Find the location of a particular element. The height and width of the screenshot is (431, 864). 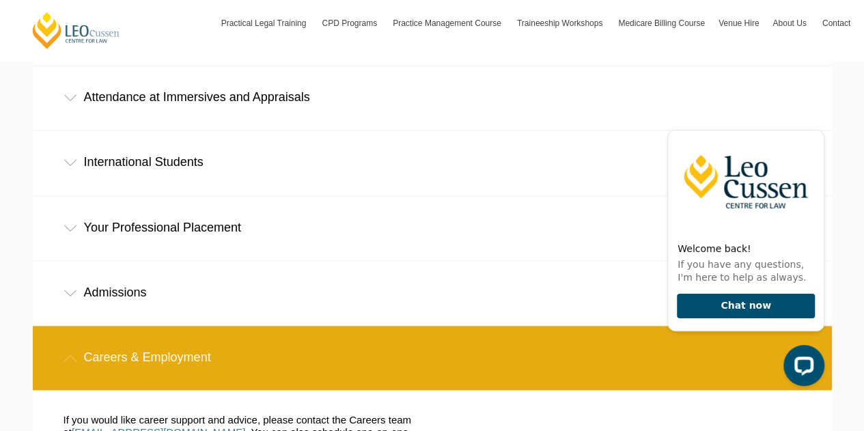

a: CPD Programs is located at coordinates (350, 23).